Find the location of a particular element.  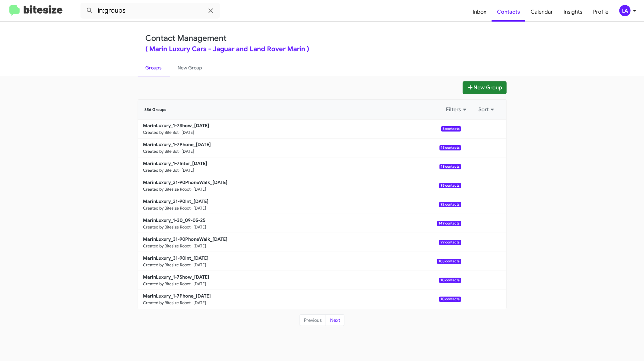

button: Filters is located at coordinates (457, 110).